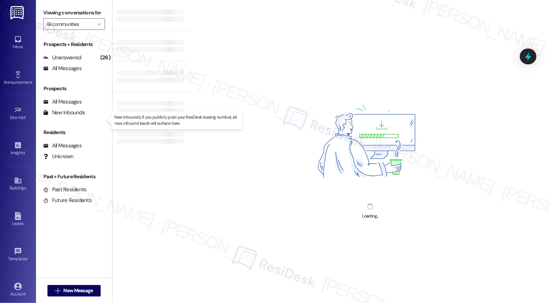 The height and width of the screenshot is (303, 549). I want to click on a: Buildings, so click(18, 184).